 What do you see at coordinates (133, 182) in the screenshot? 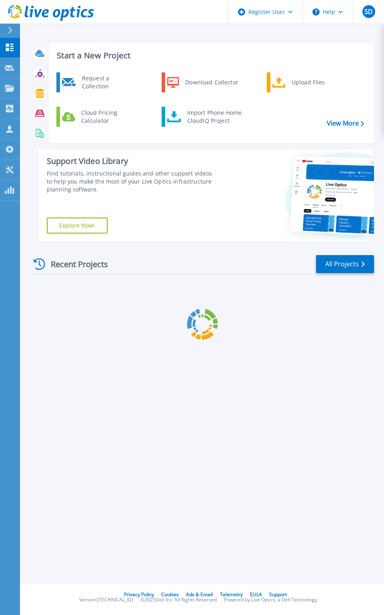
I see `div: Find tutorials, instructional guides and other support videos to help you make the most of your L...` at bounding box center [133, 182].